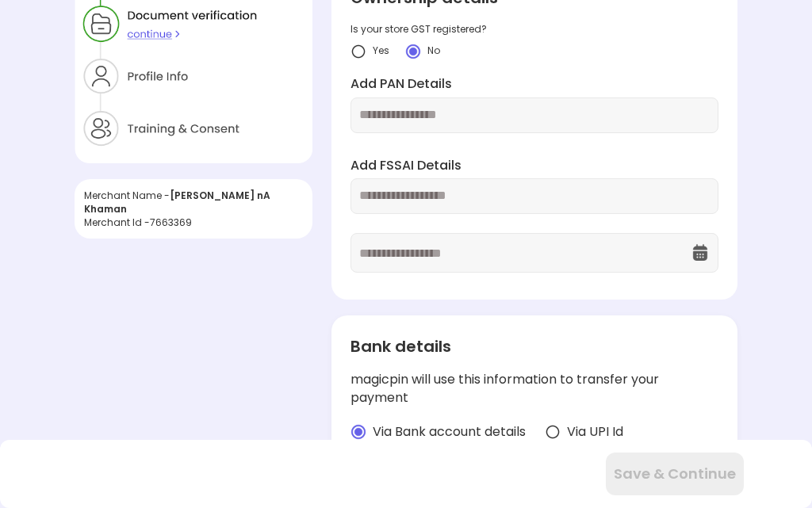  Describe the element at coordinates (534, 84) in the screenshot. I see `label: Add PAN Details` at that location.